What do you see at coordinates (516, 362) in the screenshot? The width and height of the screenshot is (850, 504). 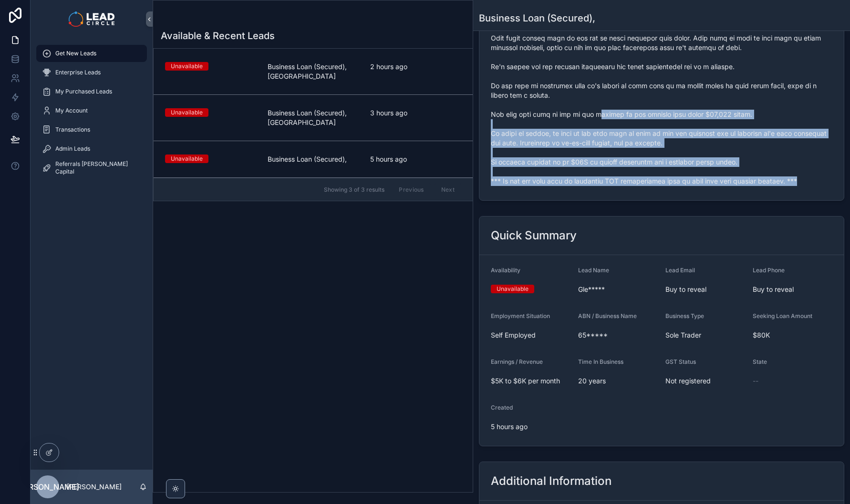 I see `span: Earnings / Revenue` at bounding box center [516, 362].